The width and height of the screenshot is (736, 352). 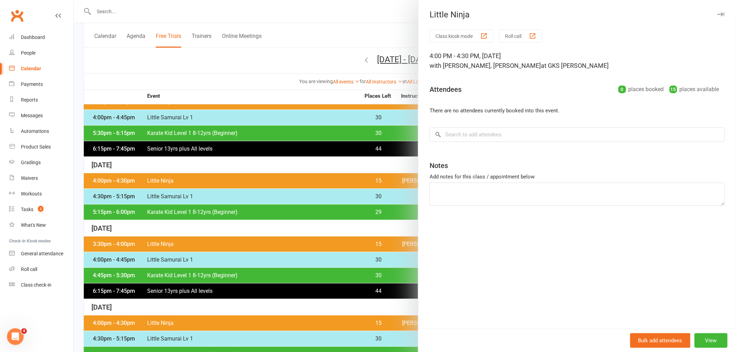 What do you see at coordinates (31, 194) in the screenshot?
I see `div: Workouts` at bounding box center [31, 194].